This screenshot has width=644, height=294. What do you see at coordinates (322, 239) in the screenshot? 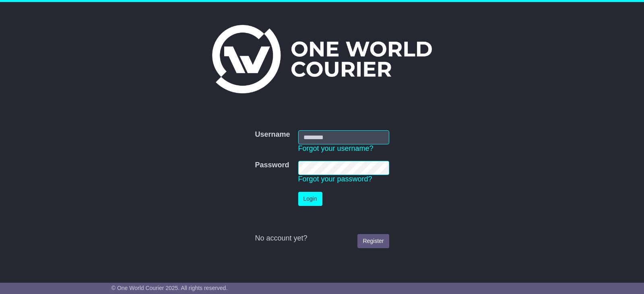
I see `div: No account yet?` at bounding box center [322, 239].